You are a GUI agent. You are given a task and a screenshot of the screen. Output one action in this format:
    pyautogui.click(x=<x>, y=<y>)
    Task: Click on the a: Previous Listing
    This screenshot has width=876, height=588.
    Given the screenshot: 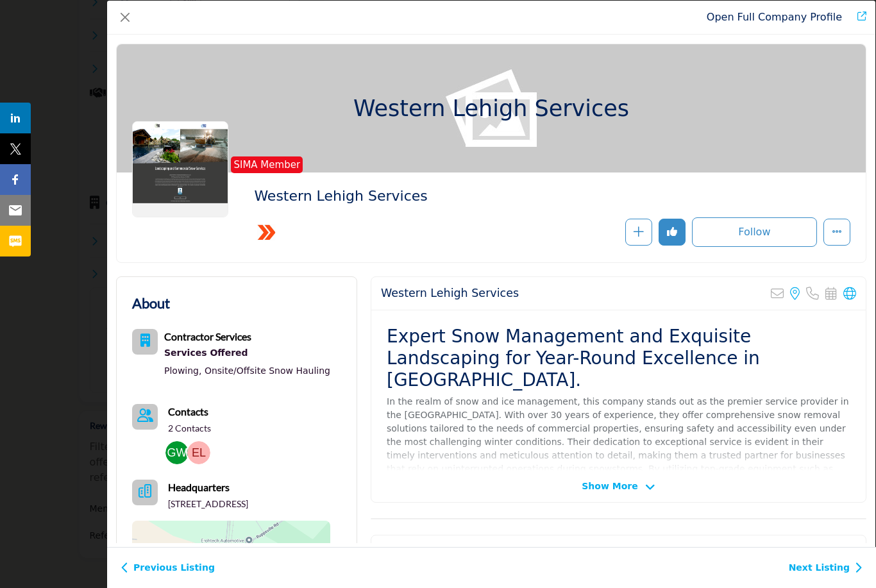 What is the action you would take?
    pyautogui.click(x=168, y=567)
    